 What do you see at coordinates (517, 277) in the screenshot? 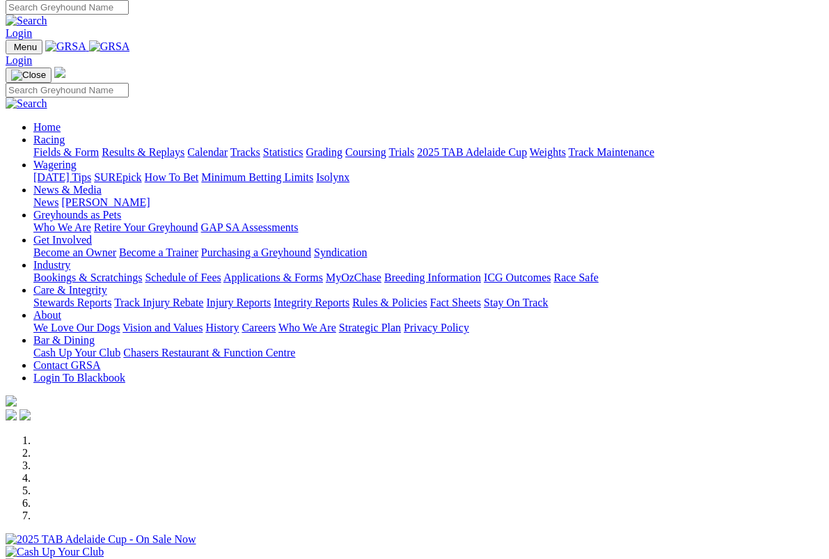
I see `a: ICG Outcomes` at bounding box center [517, 277].